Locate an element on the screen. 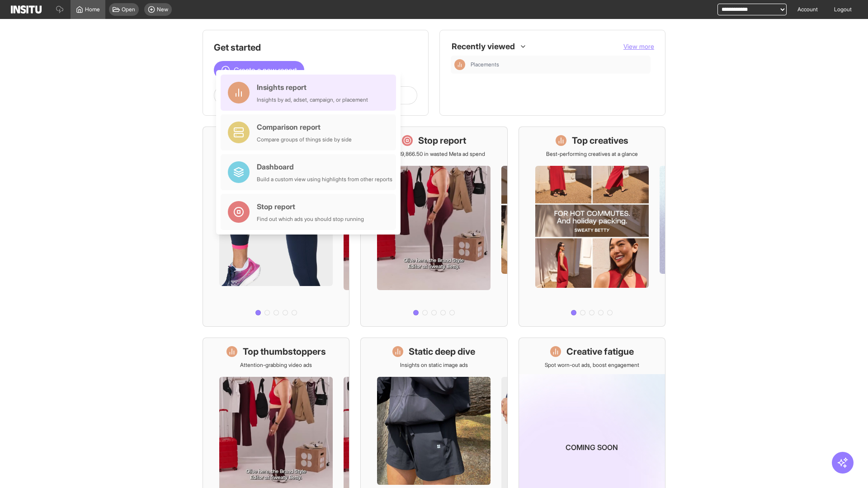 This screenshot has height=488, width=868. span: Open is located at coordinates (129, 10).